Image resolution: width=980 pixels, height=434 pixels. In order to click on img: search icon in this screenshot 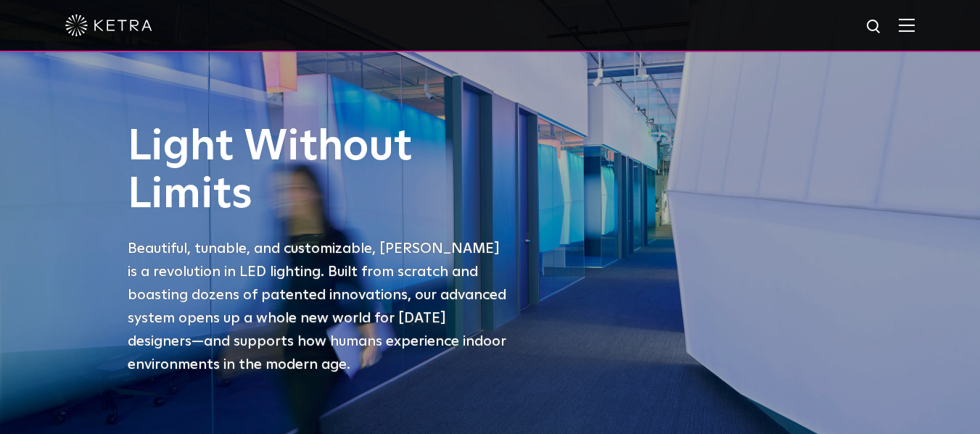, I will do `click(874, 27)`.